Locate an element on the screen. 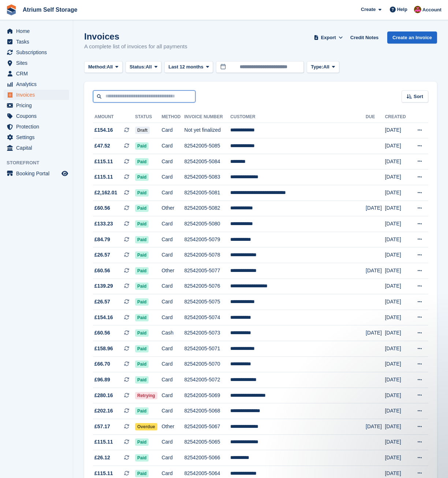  td: Other is located at coordinates (173, 427).